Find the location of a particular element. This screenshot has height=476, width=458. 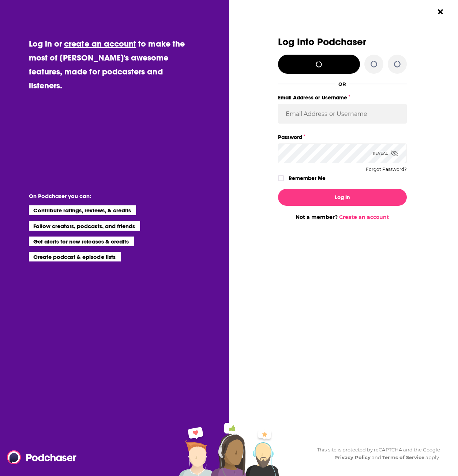

div: Not a member? is located at coordinates (343, 217).